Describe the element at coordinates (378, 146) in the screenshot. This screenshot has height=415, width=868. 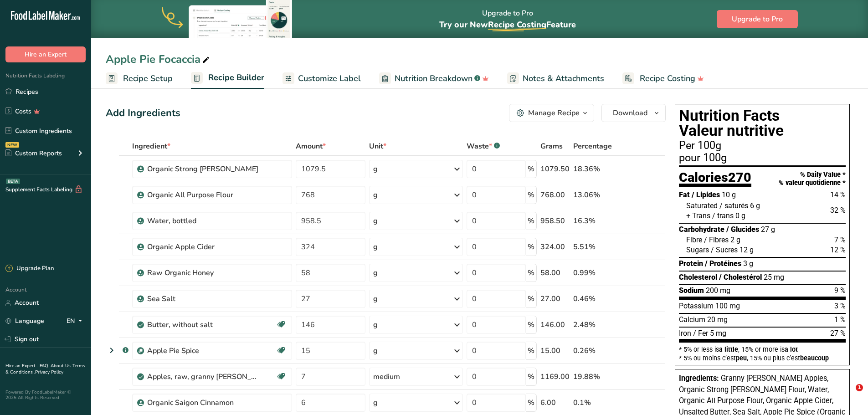
I see `span: Unit` at that location.